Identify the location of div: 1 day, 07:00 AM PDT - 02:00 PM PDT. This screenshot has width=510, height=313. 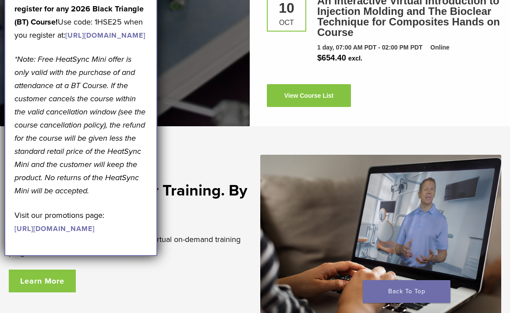
(369, 47).